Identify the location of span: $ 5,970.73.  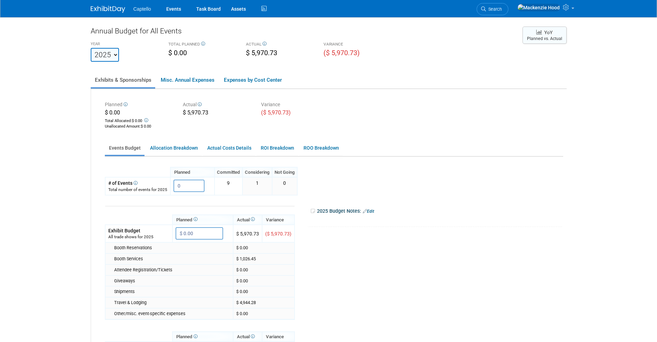
(261, 53).